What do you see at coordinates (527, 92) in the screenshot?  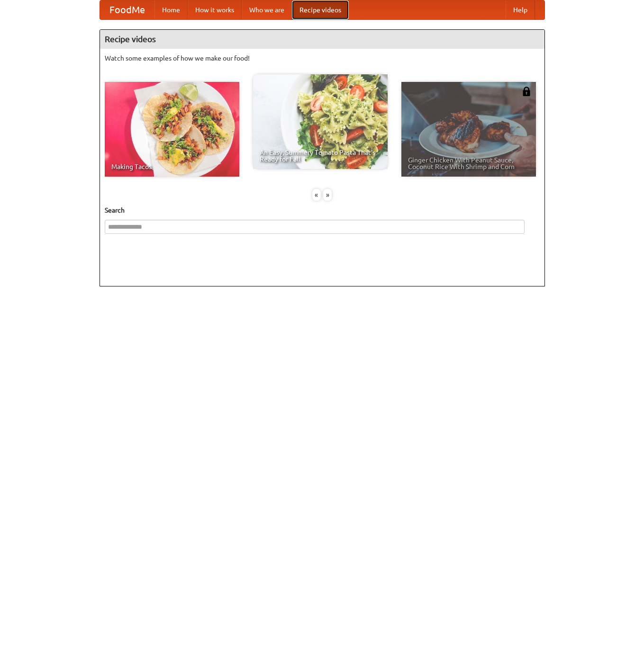 I see `img: 483408.png` at bounding box center [527, 92].